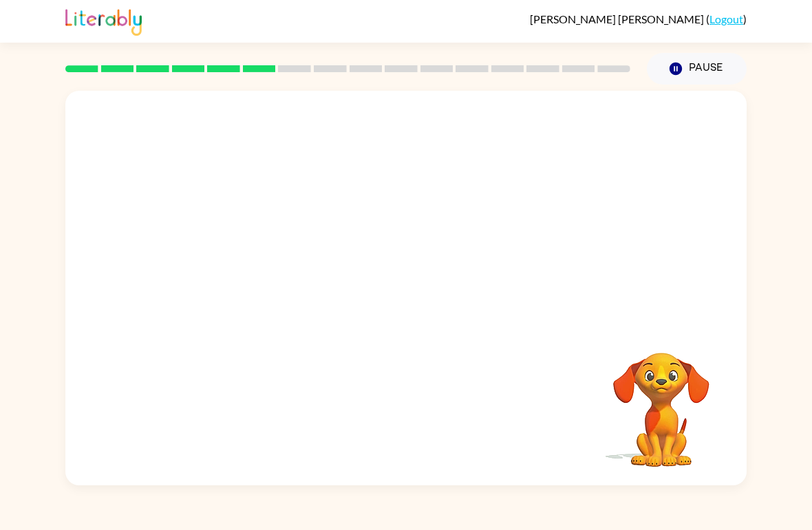 This screenshot has width=812, height=530. I want to click on img: Literably, so click(103, 21).